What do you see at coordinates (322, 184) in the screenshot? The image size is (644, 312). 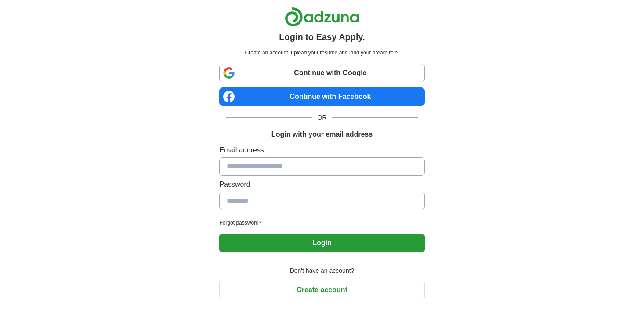 I see `label: Password` at bounding box center [322, 184].